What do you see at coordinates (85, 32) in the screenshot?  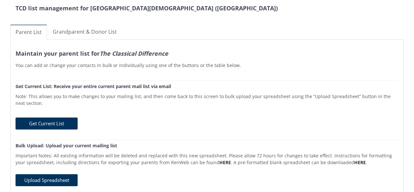 I see `a: Grandparent & Donor List` at bounding box center [85, 32].